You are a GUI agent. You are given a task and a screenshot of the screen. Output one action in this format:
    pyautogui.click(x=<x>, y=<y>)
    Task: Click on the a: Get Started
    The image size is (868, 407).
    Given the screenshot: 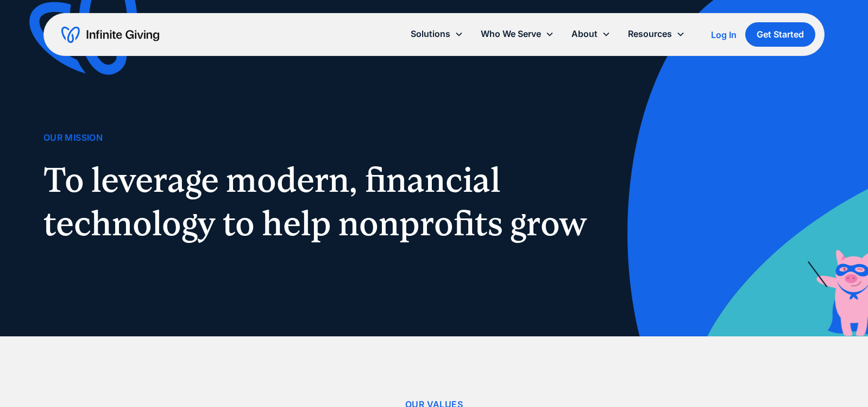 What is the action you would take?
    pyautogui.click(x=780, y=34)
    